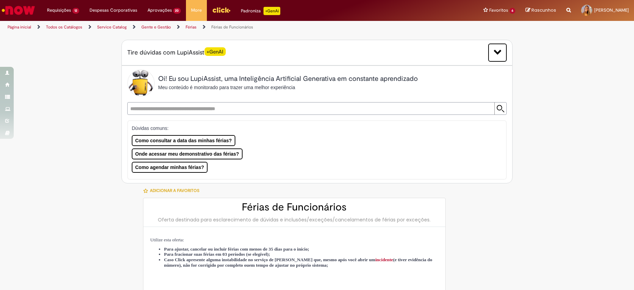 The height and width of the screenshot is (290, 634). I want to click on div: Oferta destinada para esclarecimento de dúvidas e inclusões/exceções/cancelamentos de férias por ..., so click(294, 220).